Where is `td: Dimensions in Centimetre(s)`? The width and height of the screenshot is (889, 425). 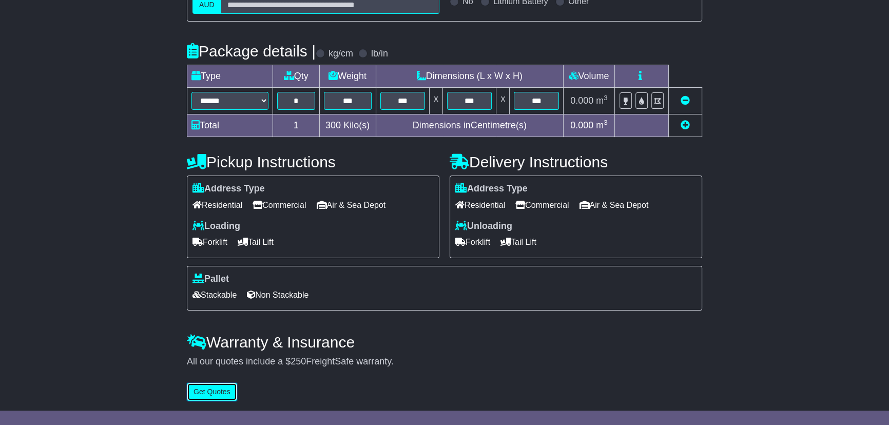 td: Dimensions in Centimetre(s) is located at coordinates (469, 126).